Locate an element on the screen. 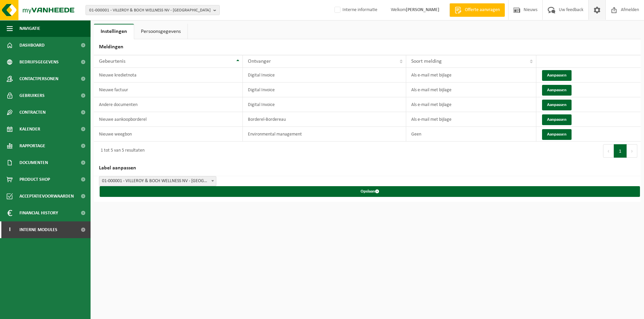 This screenshot has height=319, width=644. span: Dashboard is located at coordinates (32, 45).